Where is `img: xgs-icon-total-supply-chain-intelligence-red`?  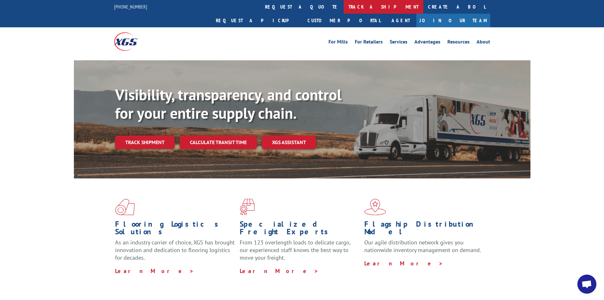 img: xgs-icon-total-supply-chain-intelligence-red is located at coordinates (125, 207).